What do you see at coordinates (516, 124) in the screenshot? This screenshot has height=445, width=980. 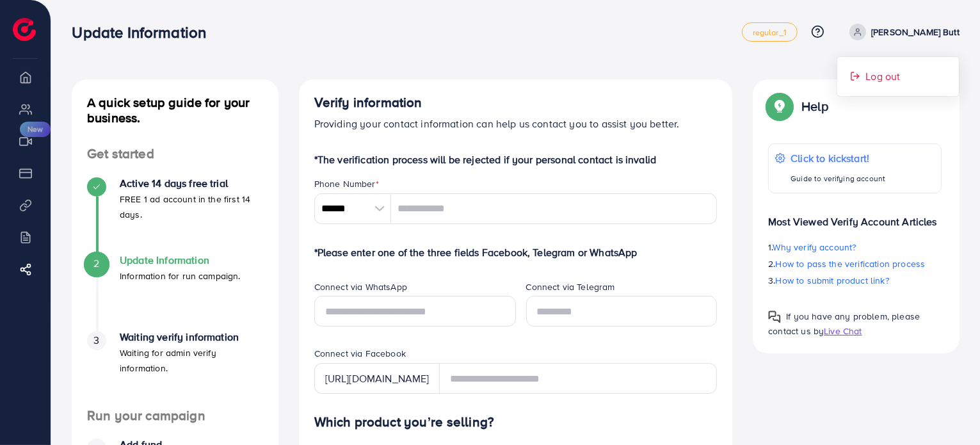 I see `p: Providing your contact information can help us contact you to assist you better.` at bounding box center [516, 124].